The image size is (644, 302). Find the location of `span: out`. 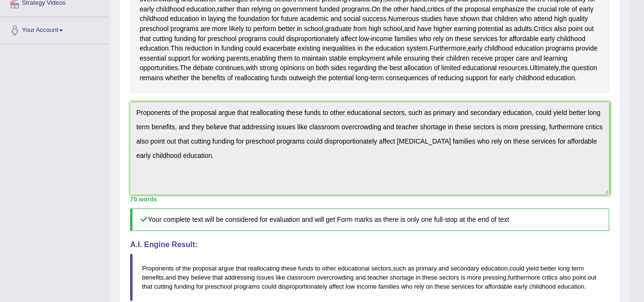

span: out is located at coordinates (592, 278).